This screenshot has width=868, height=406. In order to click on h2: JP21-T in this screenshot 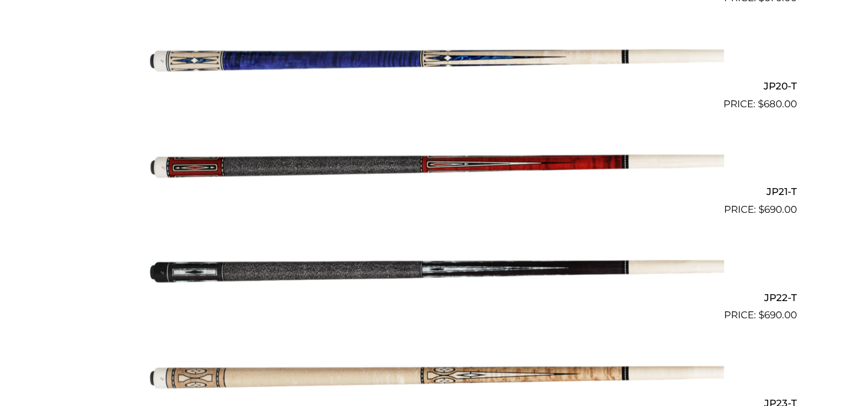, I will do `click(434, 192)`.